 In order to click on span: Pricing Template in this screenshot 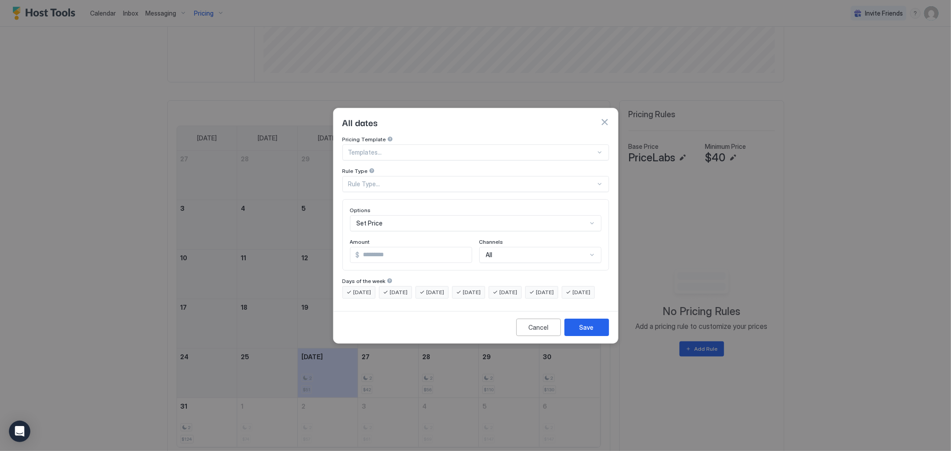, I will do `click(364, 139)`.